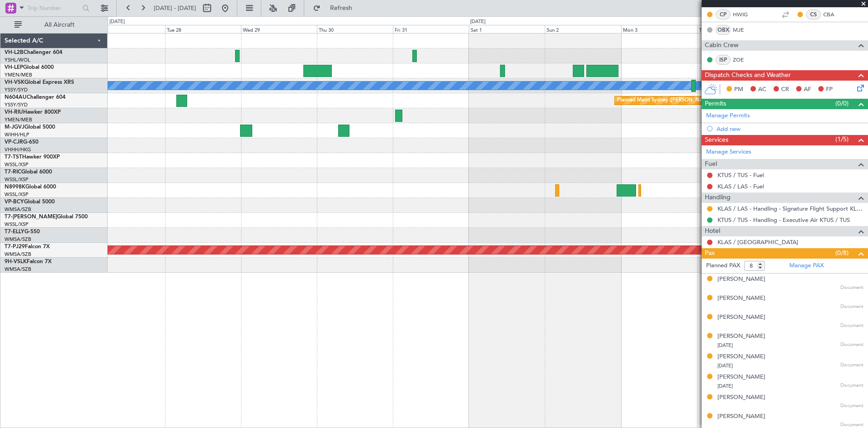 The height and width of the screenshot is (428, 868). I want to click on div: OBX, so click(723, 30).